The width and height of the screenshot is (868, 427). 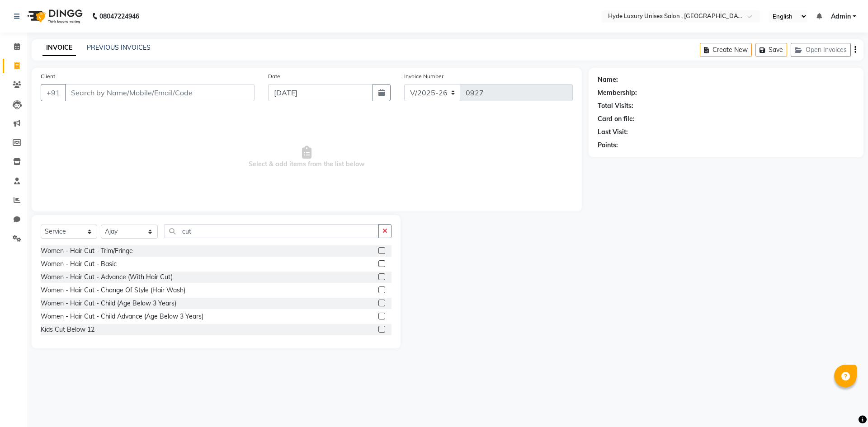 I want to click on b: 08047224946, so click(x=120, y=16).